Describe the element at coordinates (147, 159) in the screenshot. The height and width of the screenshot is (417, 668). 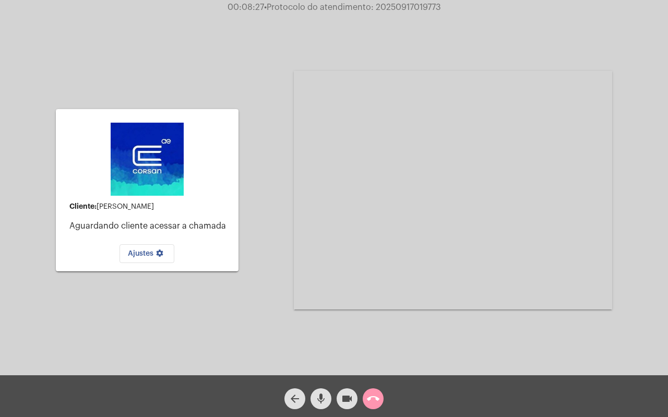
I see `img: d4669ae0-8c07-2337-4f67-34b0df7f5ae4.jpeg` at that location.